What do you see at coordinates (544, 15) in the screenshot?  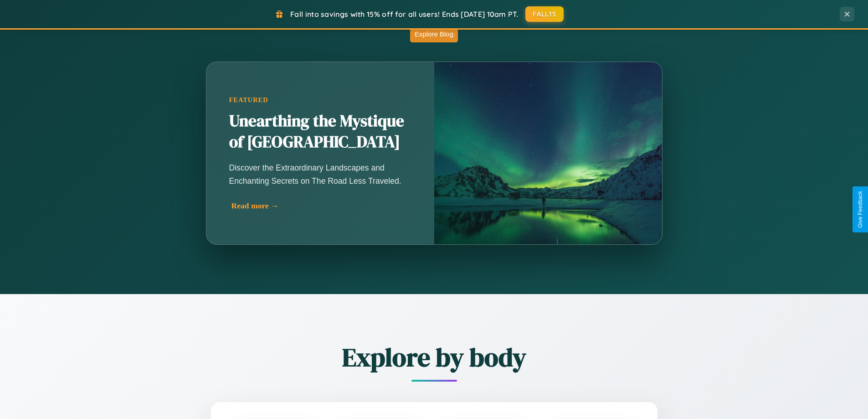 I see `button: FALL15` at bounding box center [544, 15].